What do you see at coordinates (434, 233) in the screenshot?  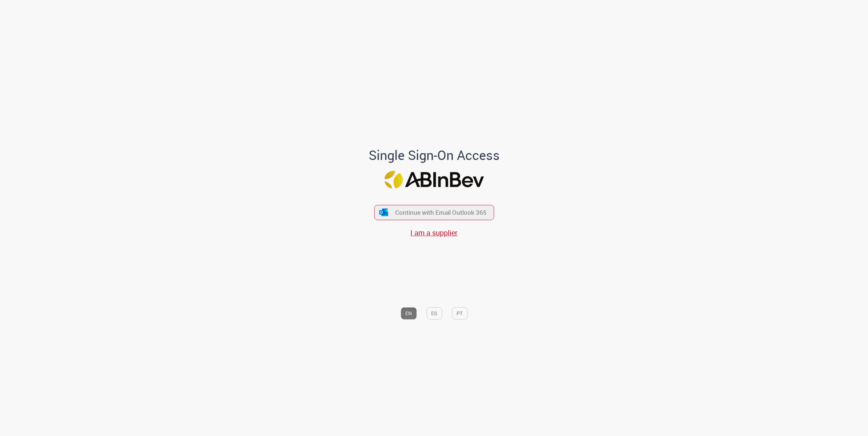 I see `span: I am a supplier` at bounding box center [434, 233].